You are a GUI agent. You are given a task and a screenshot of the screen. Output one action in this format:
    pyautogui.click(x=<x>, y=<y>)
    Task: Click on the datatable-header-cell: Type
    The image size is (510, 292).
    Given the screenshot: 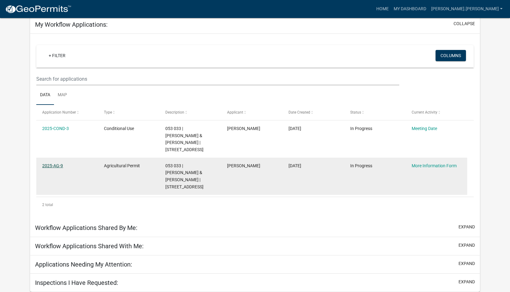 What is the action you would take?
    pyautogui.click(x=129, y=112)
    